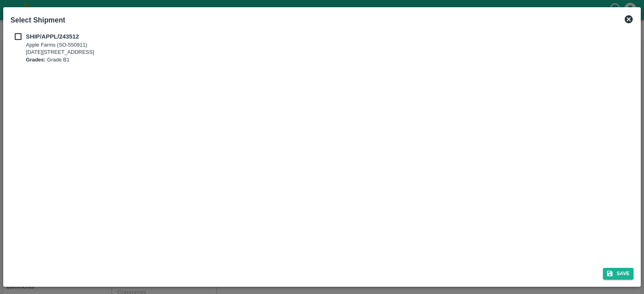  What do you see at coordinates (52, 36) in the screenshot?
I see `b: SHIP/APPL/243512` at bounding box center [52, 36].